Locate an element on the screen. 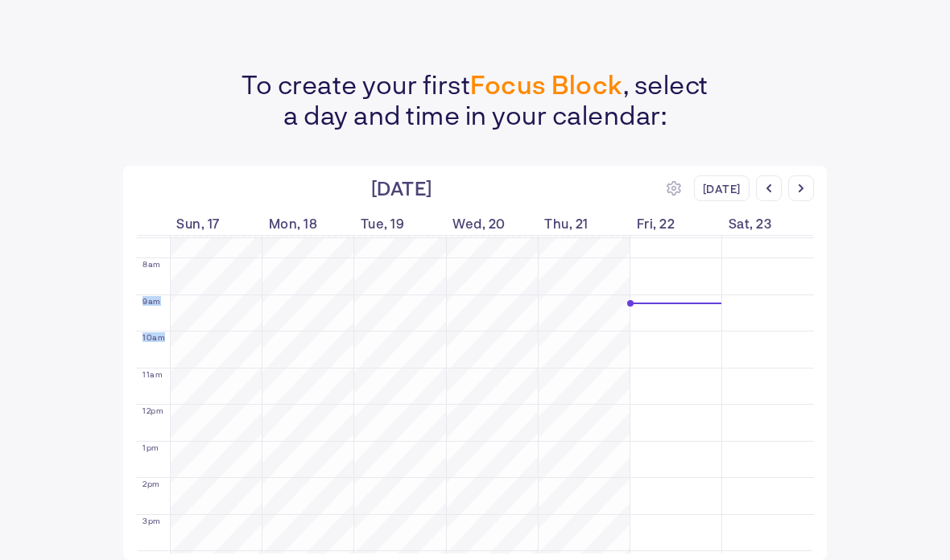 Image resolution: width=950 pixels, height=560 pixels. div: 3pm is located at coordinates (152, 520).